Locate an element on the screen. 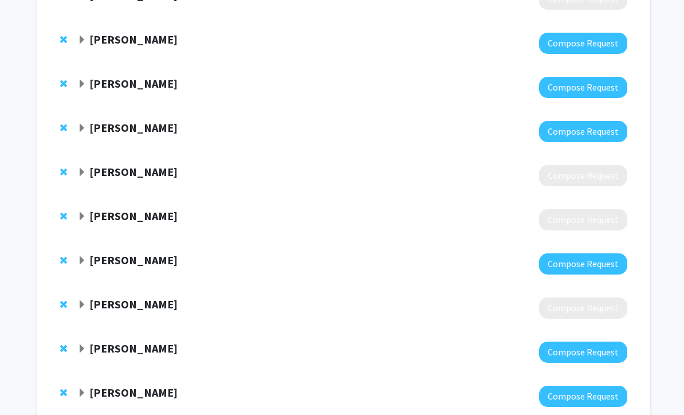 The height and width of the screenshot is (415, 684). span: Remove Rana Rais from bookmarks is located at coordinates (64, 304).